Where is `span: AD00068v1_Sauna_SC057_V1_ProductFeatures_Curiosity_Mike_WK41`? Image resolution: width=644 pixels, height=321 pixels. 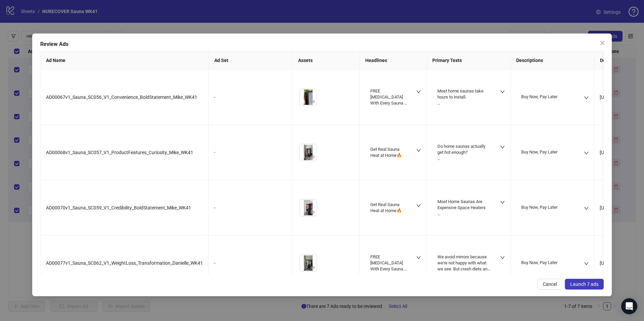 span: AD00068v1_Sauna_SC057_V1_ProductFeatures_Curiosity_Mike_WK41 is located at coordinates (119, 152).